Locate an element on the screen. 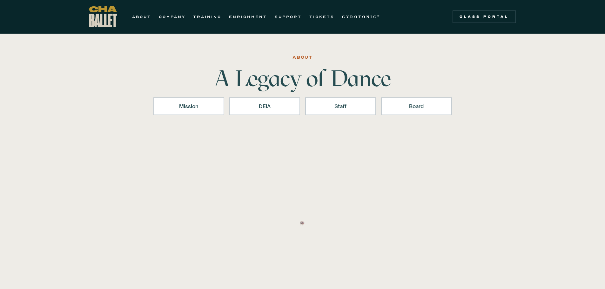  a: TICKETS is located at coordinates (322, 17).